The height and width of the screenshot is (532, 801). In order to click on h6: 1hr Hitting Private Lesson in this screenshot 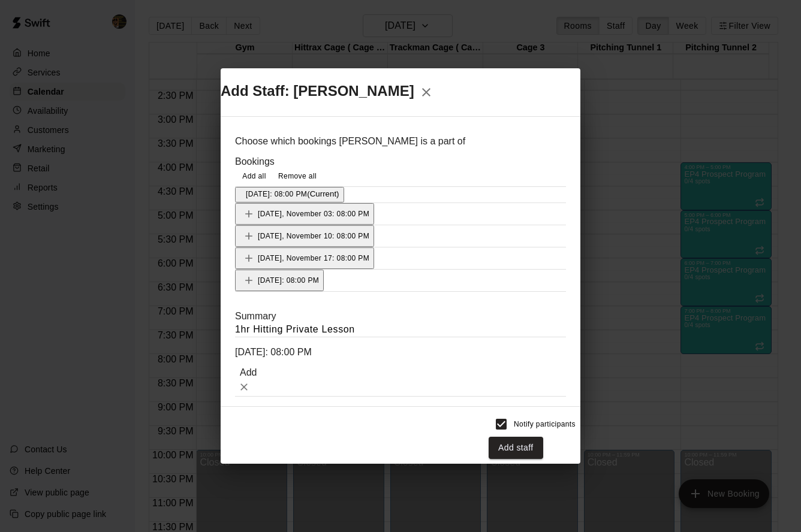, I will do `click(400, 330)`.